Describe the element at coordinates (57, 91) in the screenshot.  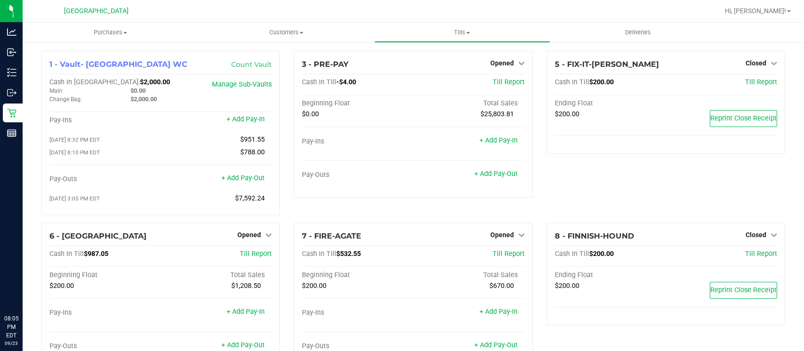
I see `span: Main:` at that location.